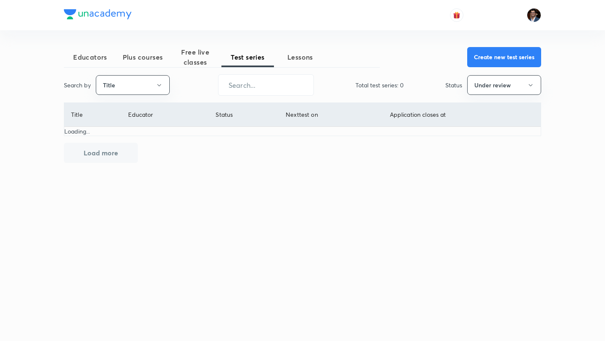 Image resolution: width=605 pixels, height=341 pixels. What do you see at coordinates (143, 57) in the screenshot?
I see `span: Plus courses` at bounding box center [143, 57].